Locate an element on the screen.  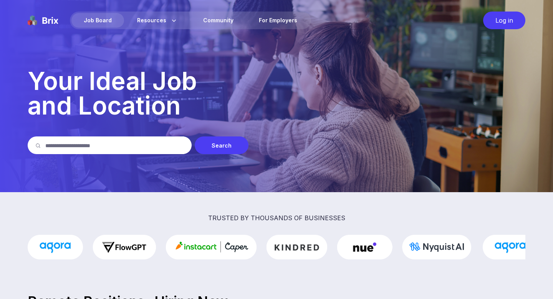
div: Search is located at coordinates (222, 145).